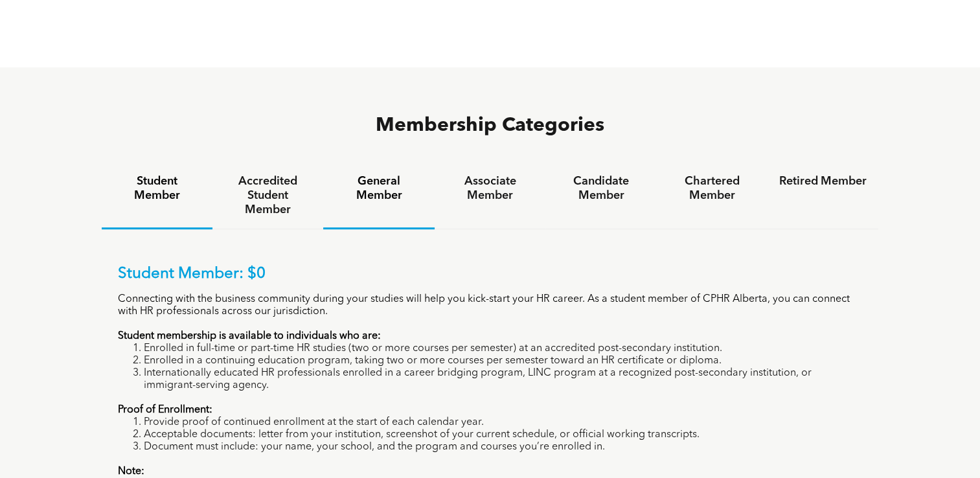 This screenshot has height=478, width=980. What do you see at coordinates (268, 195) in the screenshot?
I see `h4: Accredited Student Member` at bounding box center [268, 195].